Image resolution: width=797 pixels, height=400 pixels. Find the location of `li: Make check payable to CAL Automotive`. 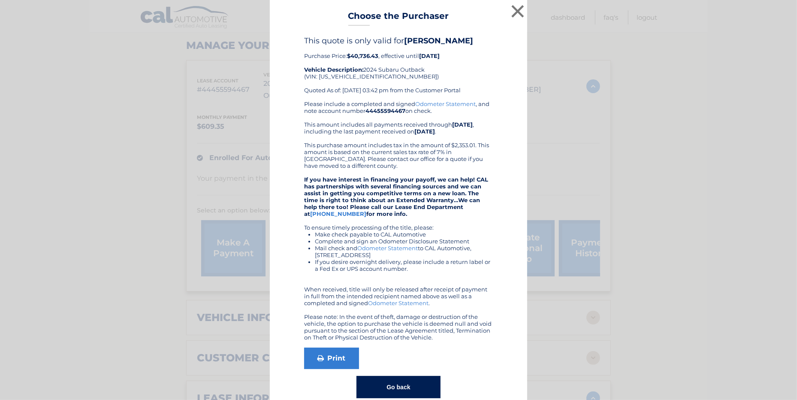

li: Make check payable to CAL Automotive is located at coordinates (403, 234).